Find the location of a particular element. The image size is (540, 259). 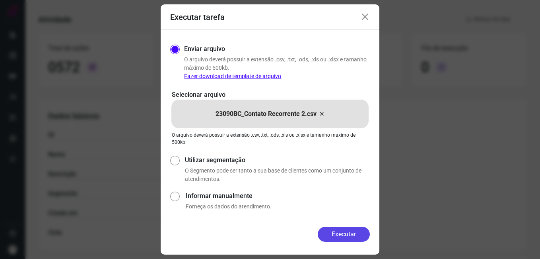

label: Utilizar segmentação is located at coordinates (277, 160).